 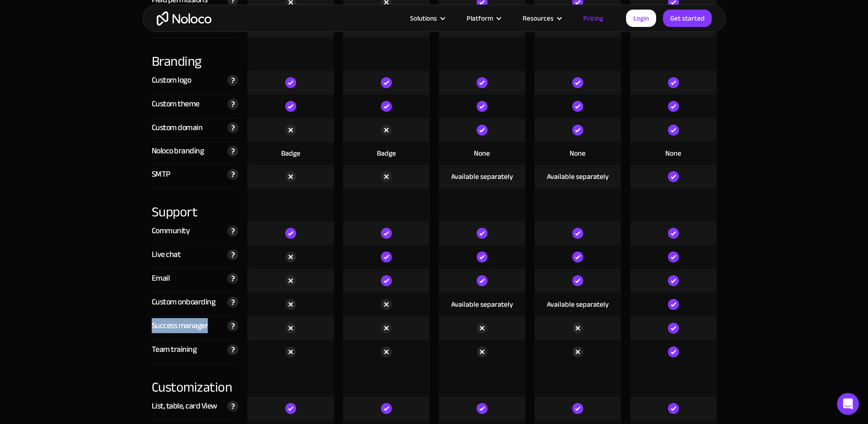 I want to click on a: Pricing, so click(x=594, y=18).